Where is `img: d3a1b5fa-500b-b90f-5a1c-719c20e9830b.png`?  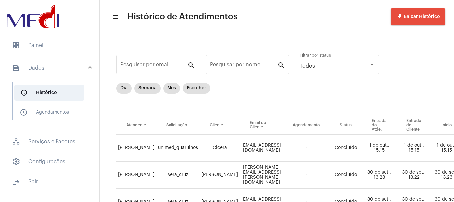 img: d3a1b5fa-500b-b90f-5a1c-719c20e9830b.png is located at coordinates (33, 17).